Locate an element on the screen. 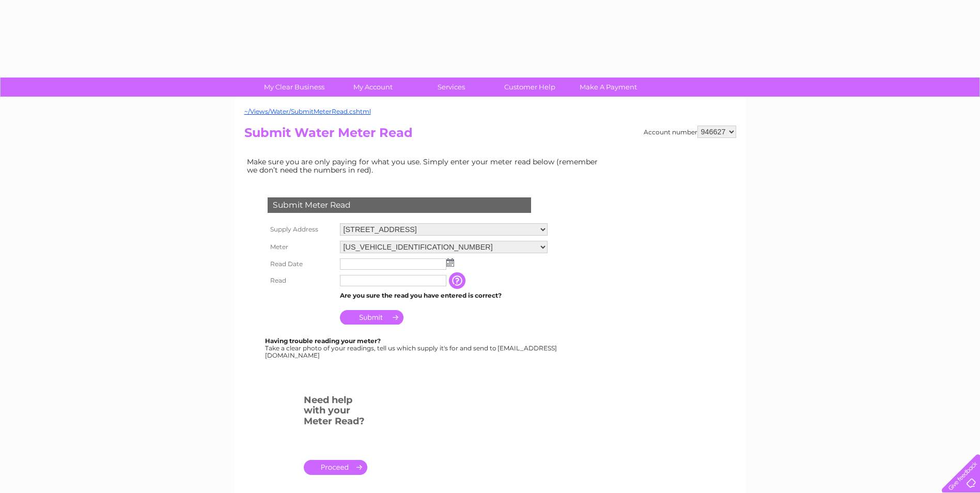  a: Make A Payment is located at coordinates (608, 87).